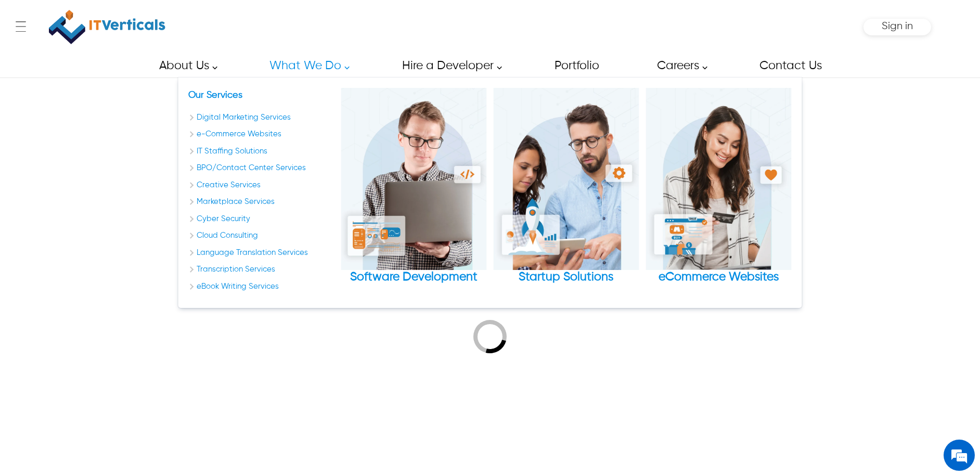  I want to click on a: IT Verticals Inc, so click(107, 27).